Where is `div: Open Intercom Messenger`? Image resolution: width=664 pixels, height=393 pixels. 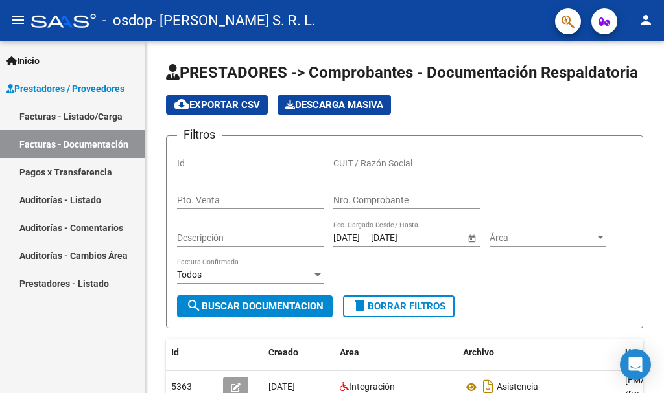 div: Open Intercom Messenger is located at coordinates (635, 365).